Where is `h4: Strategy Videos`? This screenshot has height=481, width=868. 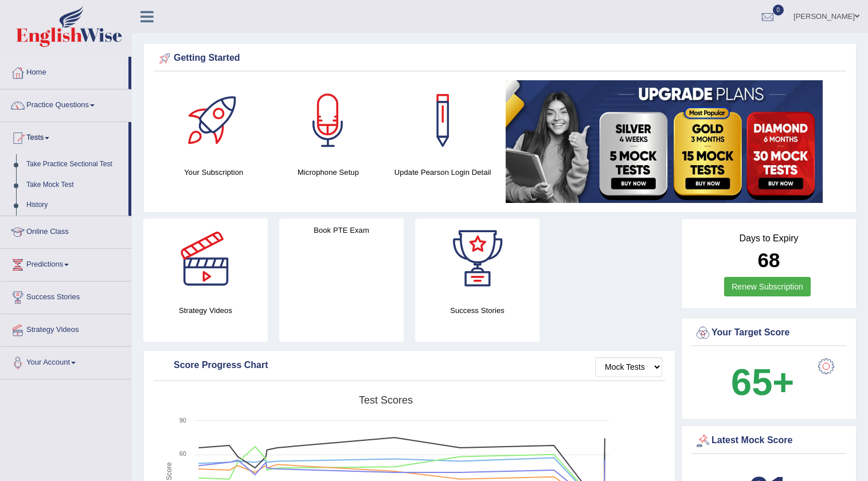
h4: Strategy Videos is located at coordinates (205, 310).